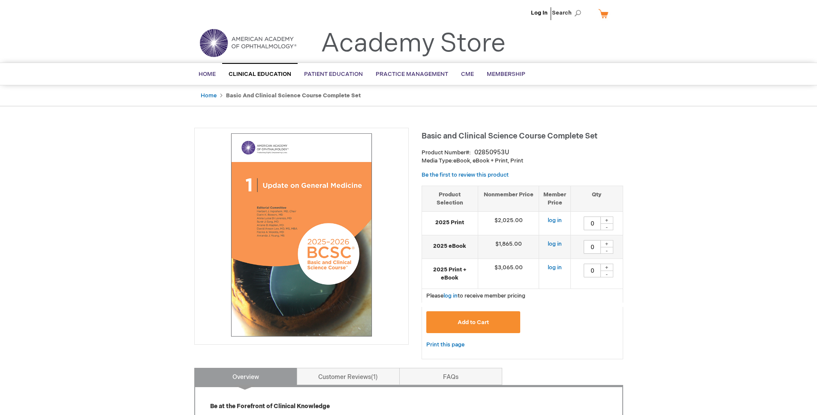 Image resolution: width=817 pixels, height=415 pixels. What do you see at coordinates (597, 199) in the screenshot?
I see `th: Qty` at bounding box center [597, 199].